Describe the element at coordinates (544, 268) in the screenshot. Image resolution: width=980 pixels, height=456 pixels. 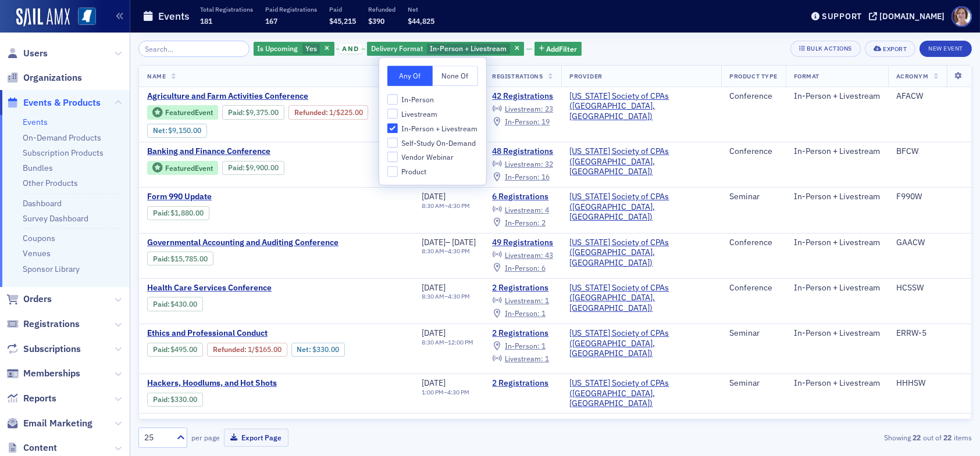
I see `span: 6` at that location.